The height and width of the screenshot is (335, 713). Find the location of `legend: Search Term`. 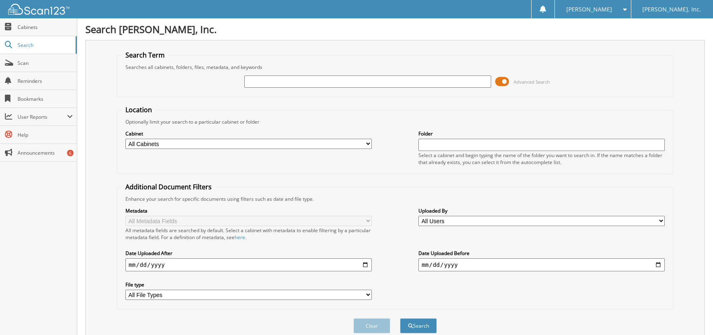

legend: Search Term is located at coordinates (145, 55).